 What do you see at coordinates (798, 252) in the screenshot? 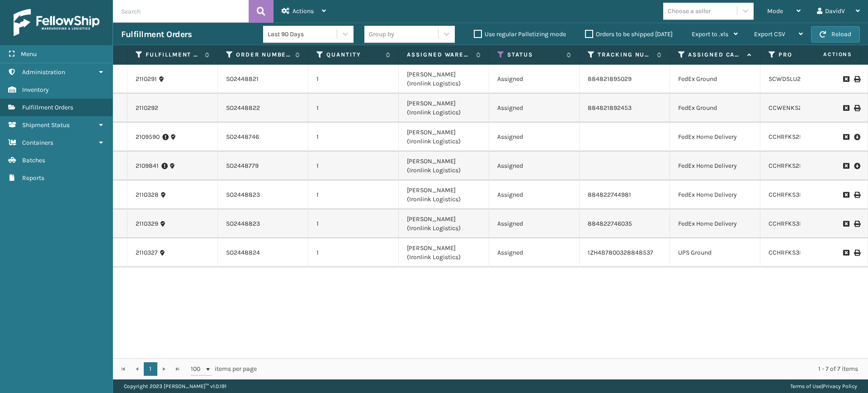
I see `a: CCHRFKS3M26BKVA` at bounding box center [798, 252].